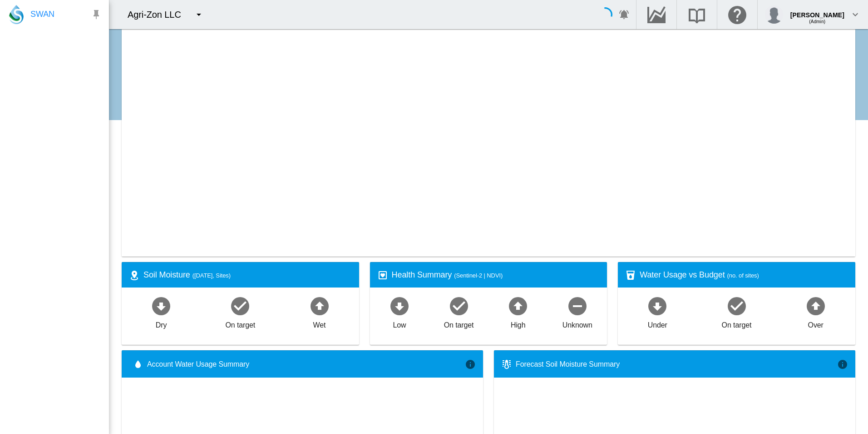 The height and width of the screenshot is (434, 868). What do you see at coordinates (306, 365) in the screenshot?
I see `span: Account Water Usage Summary` at bounding box center [306, 365].